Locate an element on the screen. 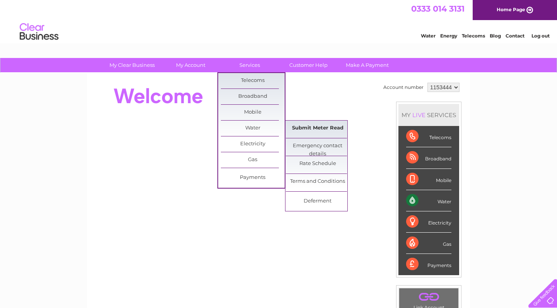 Image resolution: width=557 pixels, height=308 pixels. div: LIVE is located at coordinates (419, 115).